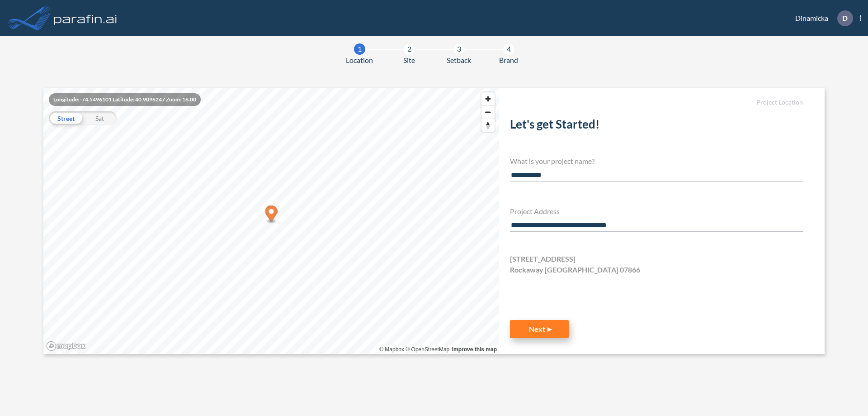  Describe the element at coordinates (509, 49) in the screenshot. I see `div: 4` at that location.